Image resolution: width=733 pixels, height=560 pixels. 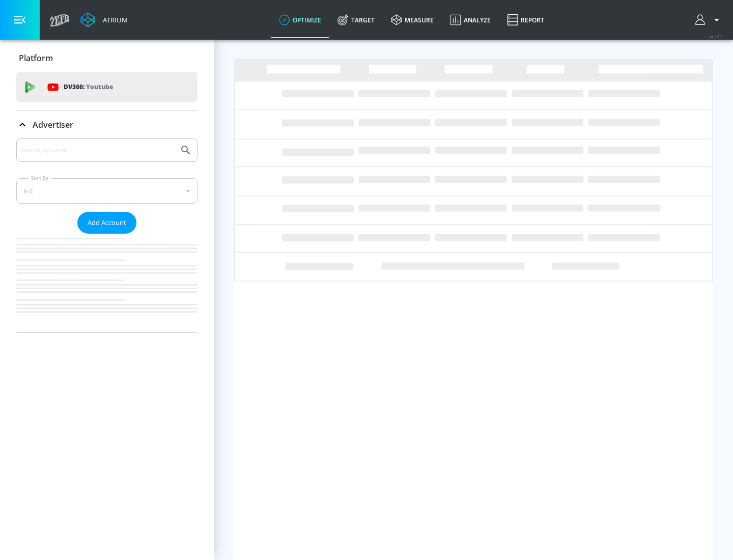 What do you see at coordinates (99, 86) in the screenshot?
I see `p: Youtube` at bounding box center [99, 86].